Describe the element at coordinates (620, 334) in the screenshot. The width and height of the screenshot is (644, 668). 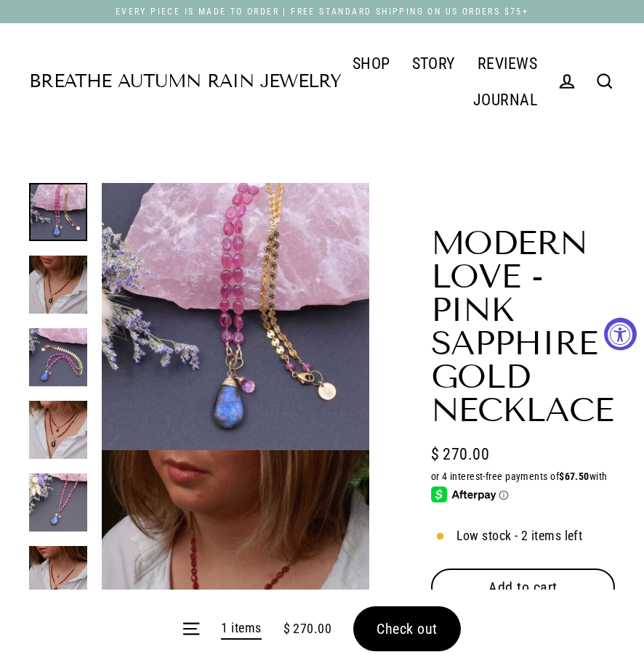
I see `button: Accessibility Widget, click to open` at that location.